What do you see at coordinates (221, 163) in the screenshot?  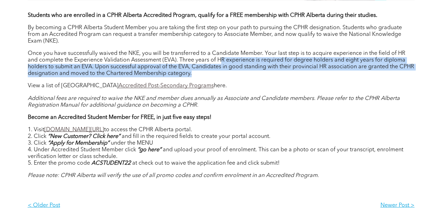 I see `li: Enter the promo code at check out to waive the application fee and click submit!` at bounding box center [221, 163].